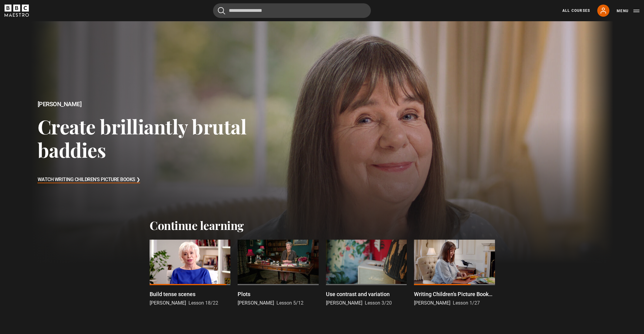 The image size is (644, 334). Describe the element at coordinates (244, 294) in the screenshot. I see `p: Plots` at that location.